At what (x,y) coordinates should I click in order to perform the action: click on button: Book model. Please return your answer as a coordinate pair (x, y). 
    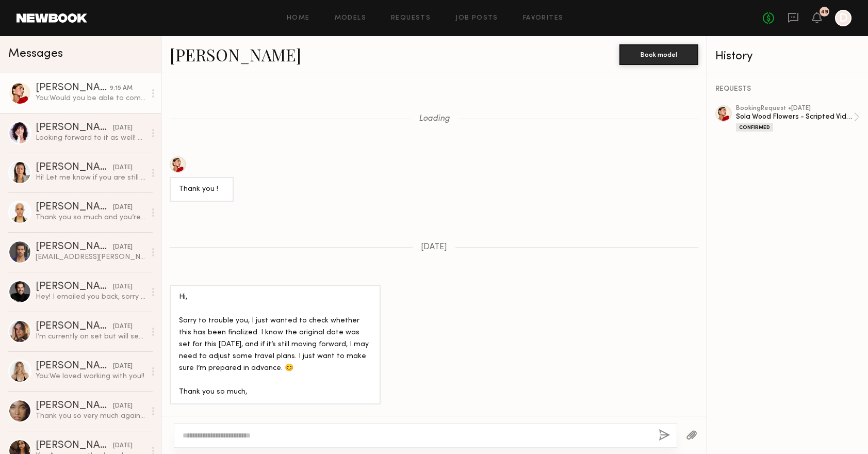
    Looking at the image, I should click on (659, 55).